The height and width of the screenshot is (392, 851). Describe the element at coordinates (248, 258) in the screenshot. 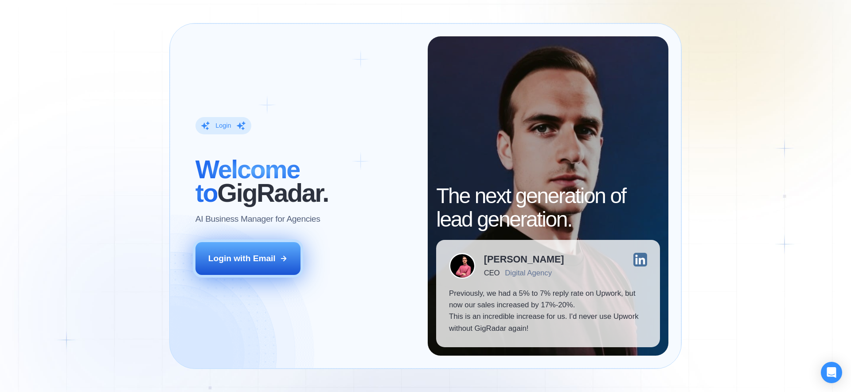

I see `button: Login with Email` at that location.